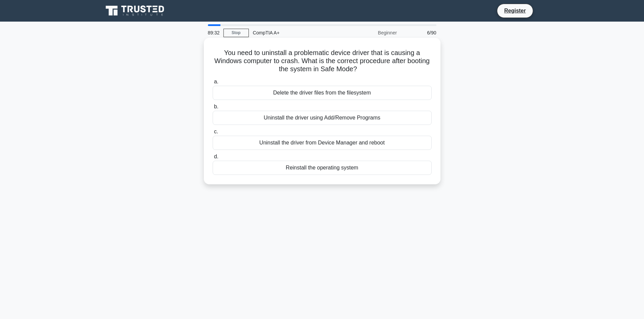  I want to click on div: Beginner, so click(371, 32).